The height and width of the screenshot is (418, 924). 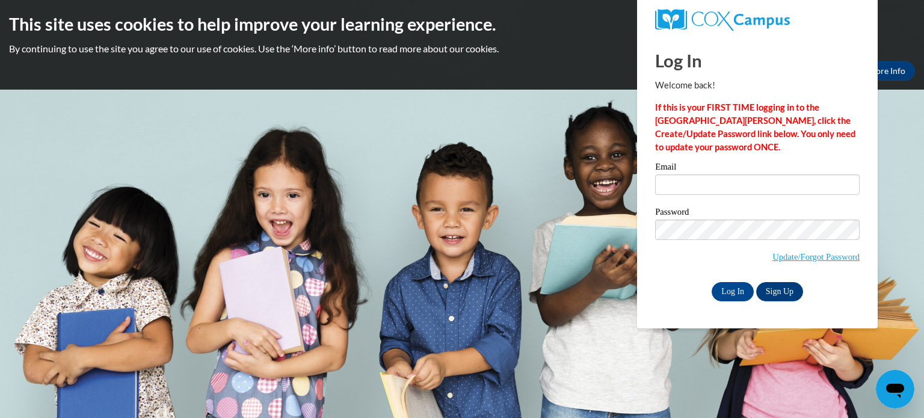 I want to click on a: Sign Up, so click(x=780, y=292).